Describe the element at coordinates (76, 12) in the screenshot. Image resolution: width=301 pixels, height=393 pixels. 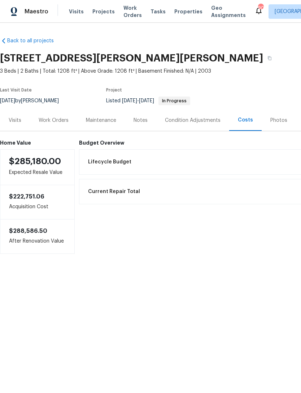
I see `span: Visits` at that location.